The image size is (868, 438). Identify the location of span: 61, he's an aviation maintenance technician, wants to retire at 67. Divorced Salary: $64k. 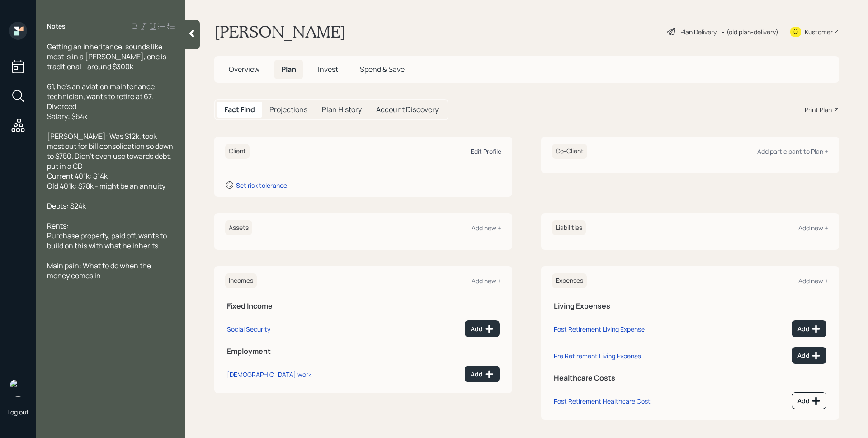
(101, 101).